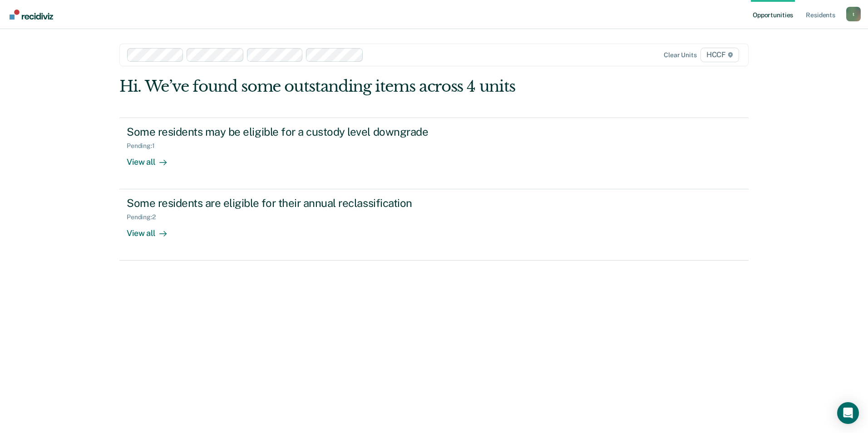 This screenshot has width=868, height=433. Describe the element at coordinates (719, 55) in the screenshot. I see `span: HCCF` at that location.